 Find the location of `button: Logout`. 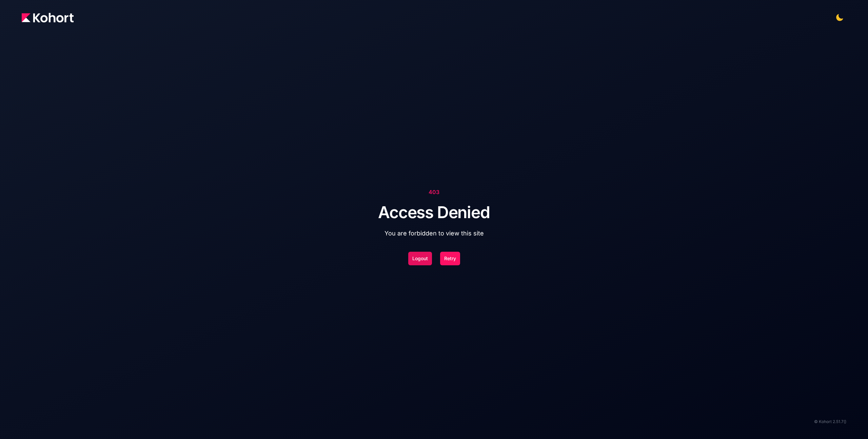

button: Logout is located at coordinates (420, 258).